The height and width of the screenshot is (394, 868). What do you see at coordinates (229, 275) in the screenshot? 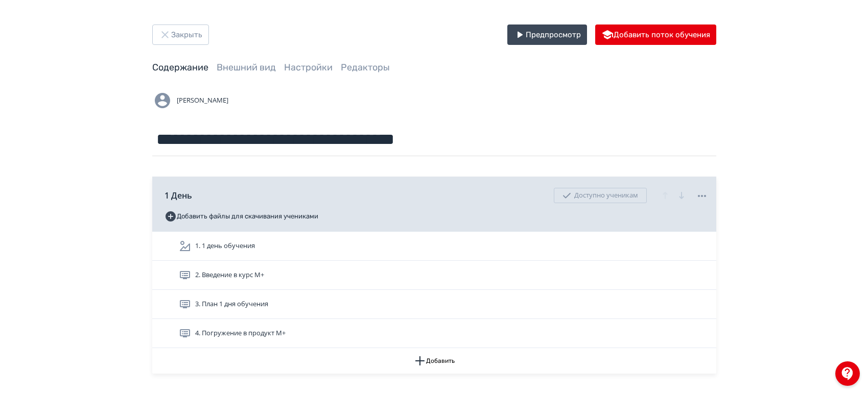
I see `span: 2. Введение в курс М+` at bounding box center [229, 275].